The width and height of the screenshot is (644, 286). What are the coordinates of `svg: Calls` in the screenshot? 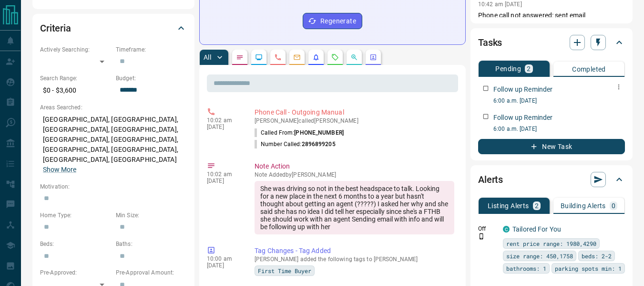 It's located at (278, 57).